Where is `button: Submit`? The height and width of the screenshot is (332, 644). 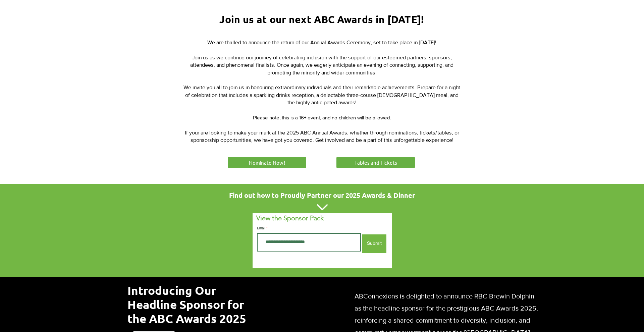
button: Submit is located at coordinates (374, 244).